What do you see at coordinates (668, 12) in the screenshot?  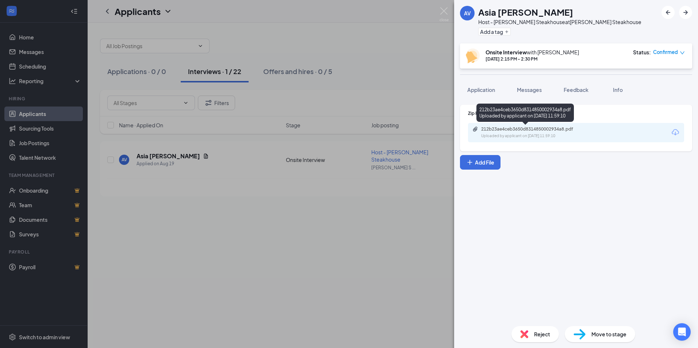 I see `svg: ArrowLeftNew` at bounding box center [668, 12].